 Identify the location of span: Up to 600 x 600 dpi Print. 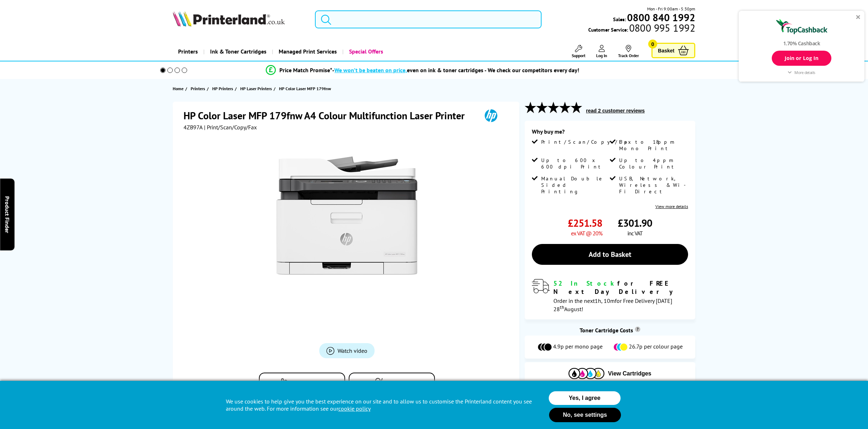
(575, 164).